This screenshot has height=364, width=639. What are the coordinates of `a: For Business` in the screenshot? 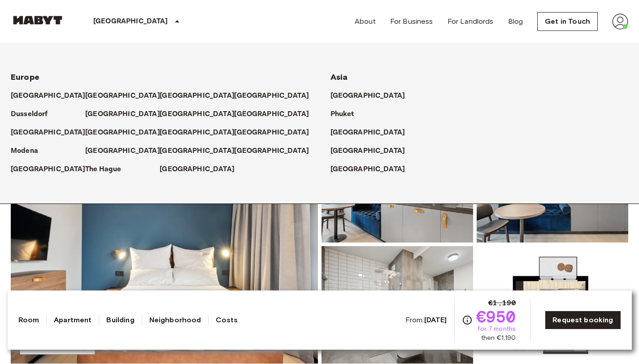 It's located at (412, 22).